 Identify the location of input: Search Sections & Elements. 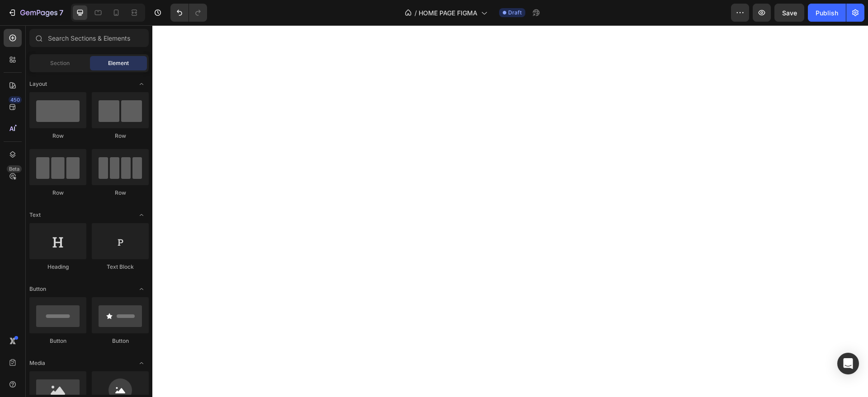
(89, 38).